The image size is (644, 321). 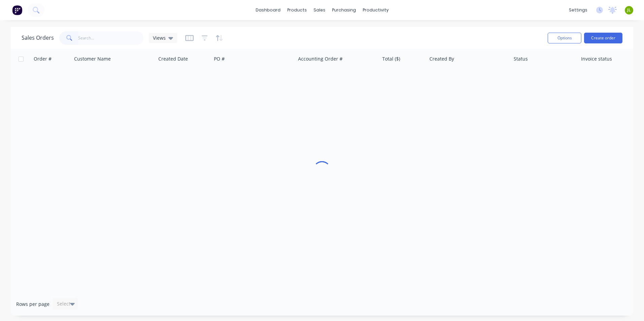 I want to click on div: Invoice status, so click(x=597, y=59).